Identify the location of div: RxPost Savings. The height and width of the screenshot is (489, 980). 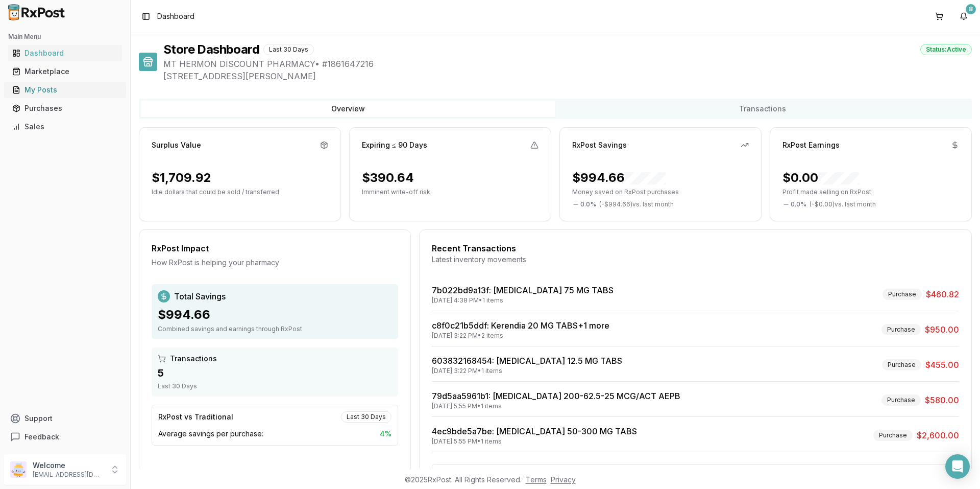
(599, 145).